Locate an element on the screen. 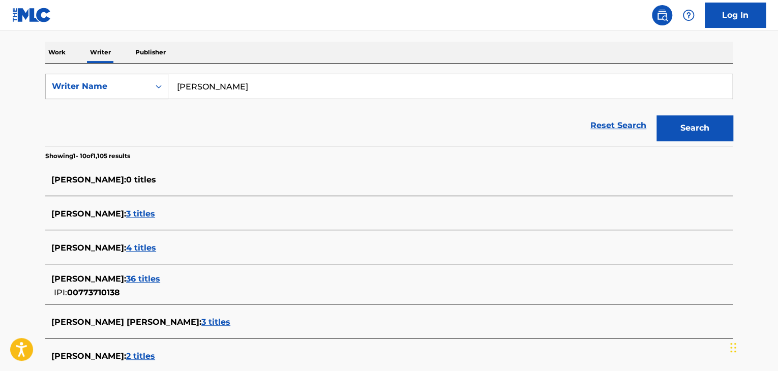 The width and height of the screenshot is (778, 371). span: 4 titles is located at coordinates (141, 247).